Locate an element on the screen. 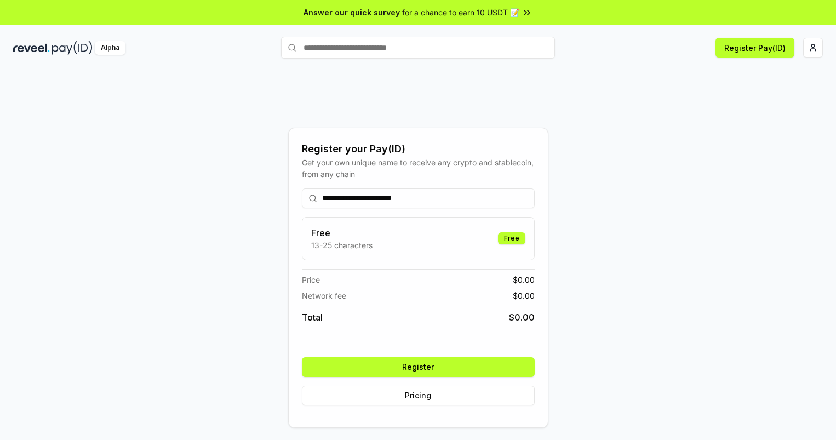  h3: Free is located at coordinates (342, 233).